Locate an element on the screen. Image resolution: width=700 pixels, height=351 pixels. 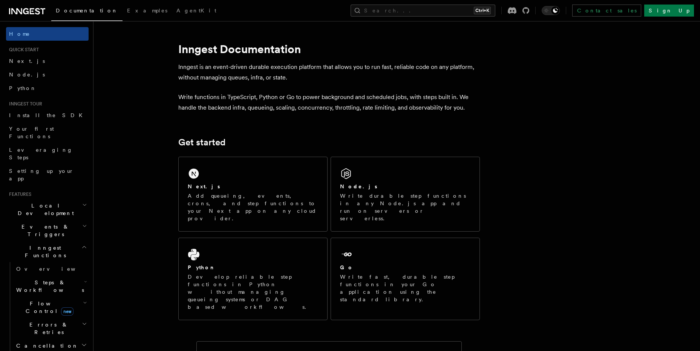
a: Setting up your app is located at coordinates (47, 175).